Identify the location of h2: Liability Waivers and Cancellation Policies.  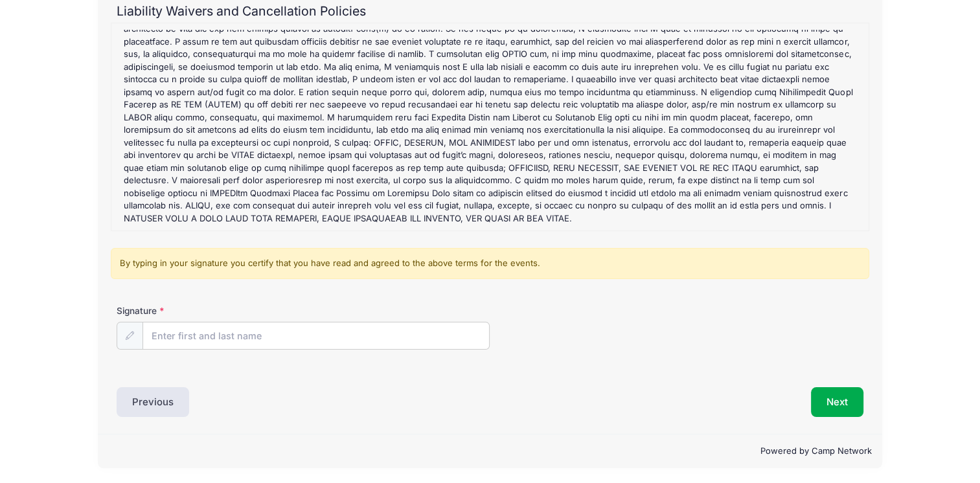
(490, 11).